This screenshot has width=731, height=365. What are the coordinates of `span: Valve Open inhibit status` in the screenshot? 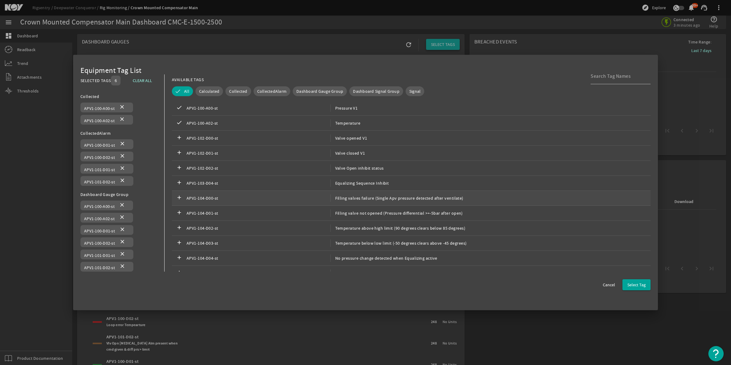 It's located at (357, 168).